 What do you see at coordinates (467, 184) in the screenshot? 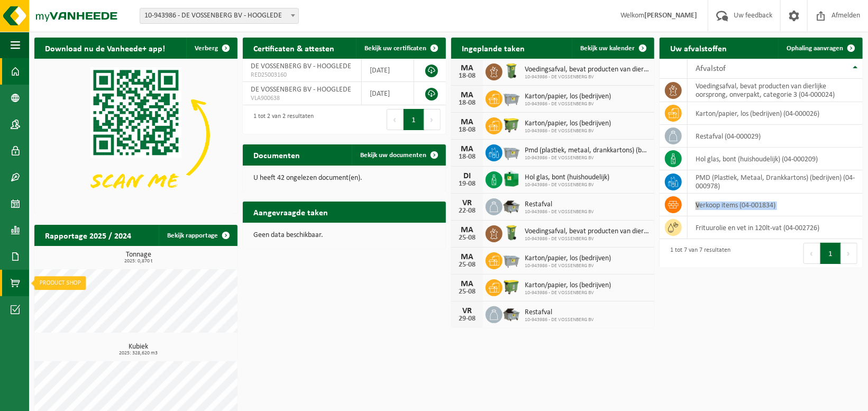
I see `div: 19-08` at bounding box center [467, 184].